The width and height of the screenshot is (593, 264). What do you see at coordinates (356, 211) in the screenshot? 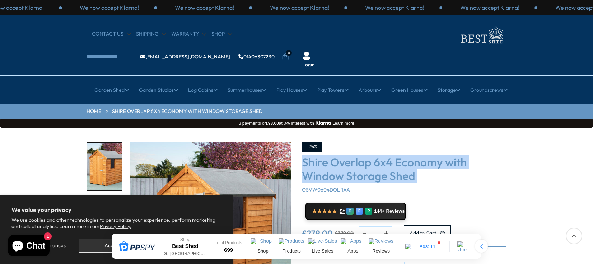
I see `a: ★★★★★ 5* G E R 144+ Reviews` at bounding box center [356, 211].